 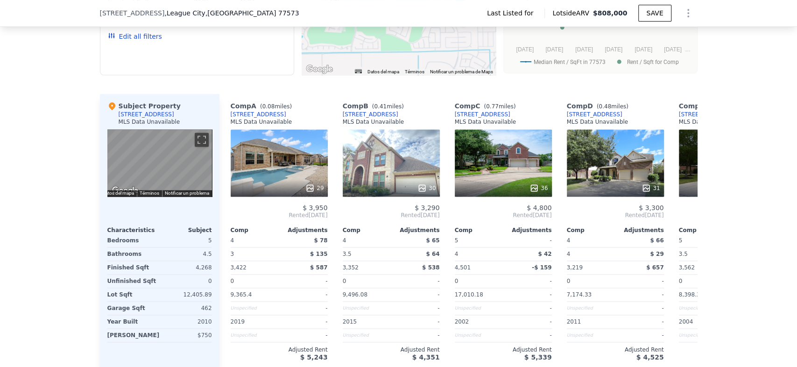 What do you see at coordinates (688, 13) in the screenshot?
I see `button: Show Options` at bounding box center [688, 13].